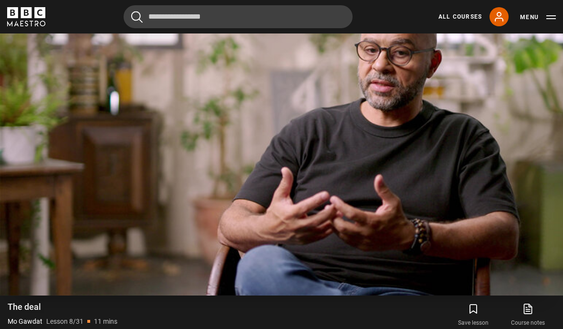 This screenshot has width=563, height=329. I want to click on button: Toggle navigation, so click(538, 17).